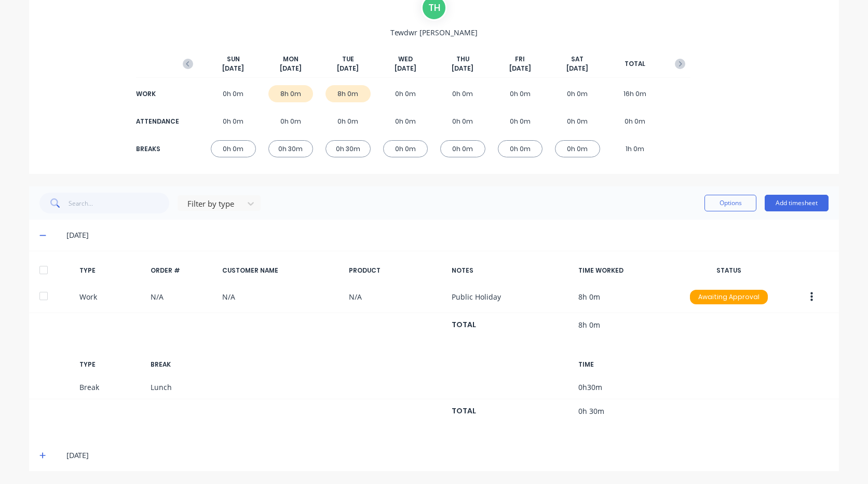 The height and width of the screenshot is (484, 868). Describe the element at coordinates (729, 297) in the screenshot. I see `div: Awaiting Approval` at that location.